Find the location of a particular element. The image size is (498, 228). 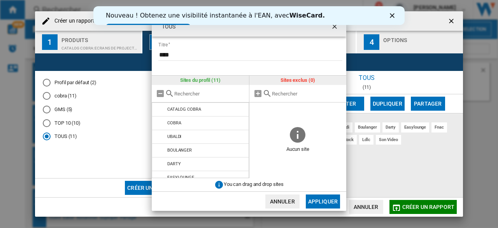

button: Appliquer is located at coordinates (323, 201).